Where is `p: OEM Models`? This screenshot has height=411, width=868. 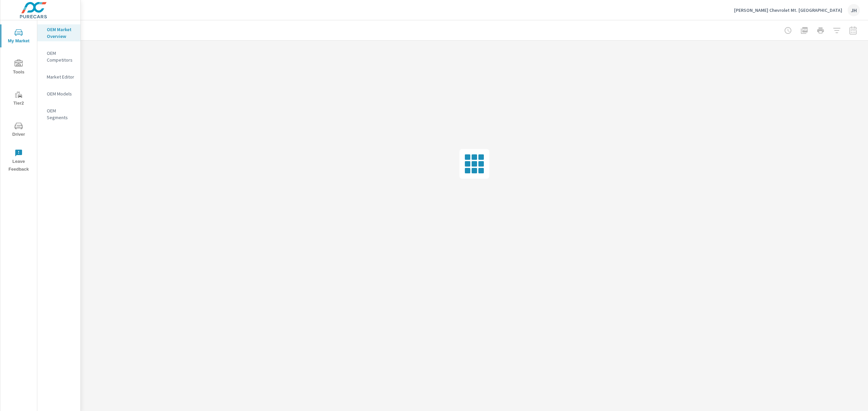 p: OEM Models is located at coordinates (60, 93).